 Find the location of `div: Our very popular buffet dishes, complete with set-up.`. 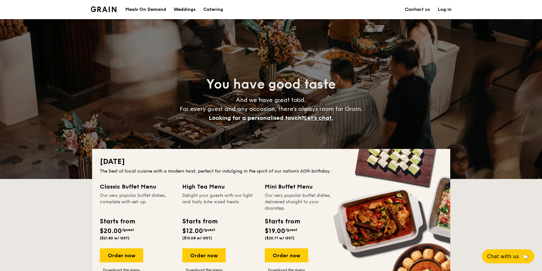

div: Our very popular buffet dishes, complete with set-up. is located at coordinates (137, 202).